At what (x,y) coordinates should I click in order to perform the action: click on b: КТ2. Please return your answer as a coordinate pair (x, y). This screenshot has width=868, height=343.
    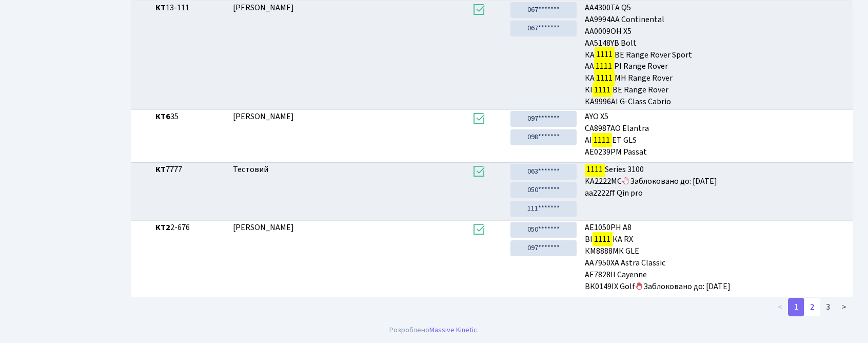
    Looking at the image, I should click on (162, 227).